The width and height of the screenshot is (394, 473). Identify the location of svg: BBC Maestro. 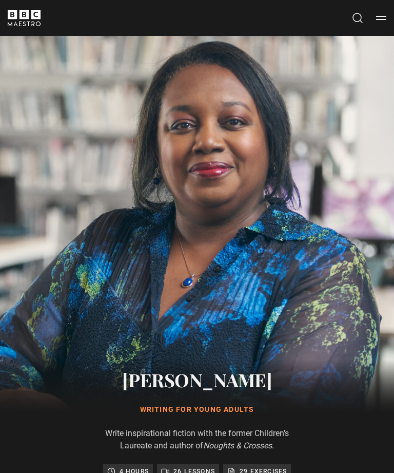
(24, 18).